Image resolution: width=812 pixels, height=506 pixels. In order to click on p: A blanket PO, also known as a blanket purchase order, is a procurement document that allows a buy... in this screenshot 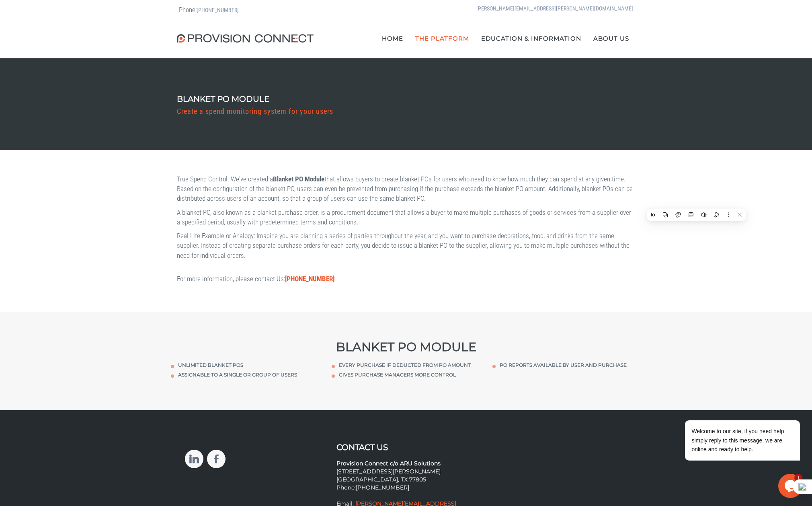, I will do `click(406, 218)`.